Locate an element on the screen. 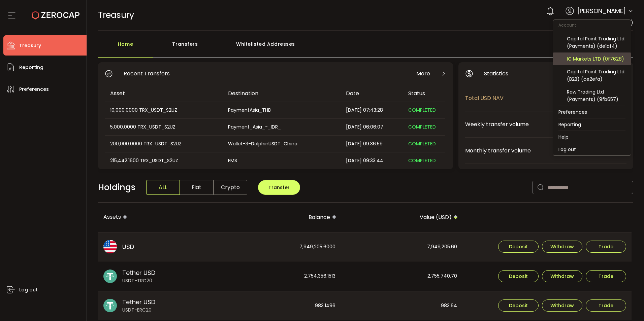  div: Value (USD) is located at coordinates (402, 217).